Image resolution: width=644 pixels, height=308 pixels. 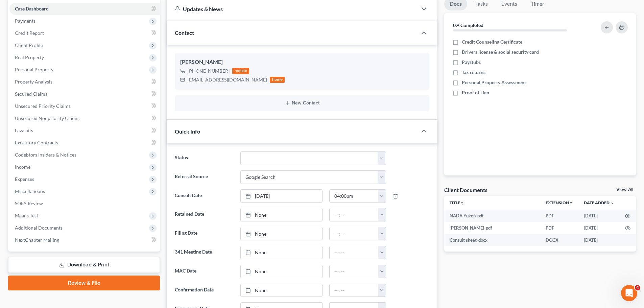 I want to click on div: Client Documents, so click(x=466, y=190).